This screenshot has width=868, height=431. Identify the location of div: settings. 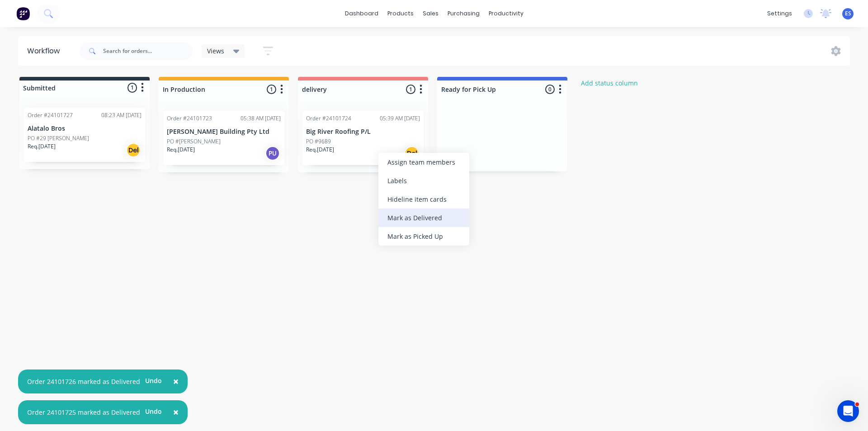
(779, 13).